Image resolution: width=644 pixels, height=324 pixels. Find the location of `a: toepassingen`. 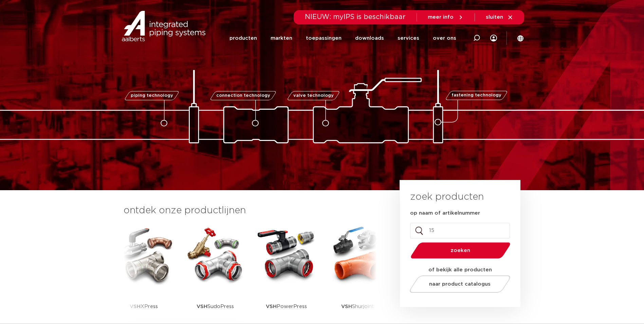

a: toepassingen is located at coordinates (324, 38).